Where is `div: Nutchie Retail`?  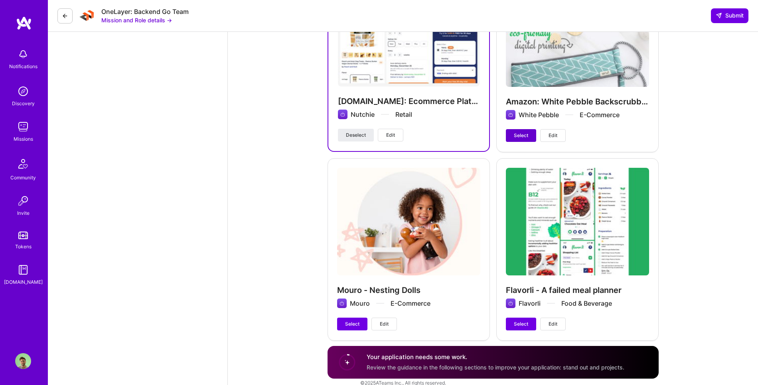
div: Nutchie Retail is located at coordinates (381, 114).